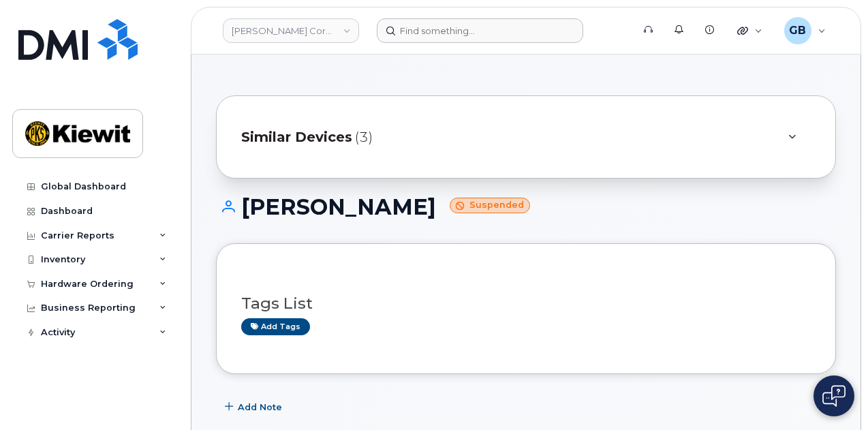  What do you see at coordinates (255, 407) in the screenshot?
I see `button: Add Note` at bounding box center [255, 407].